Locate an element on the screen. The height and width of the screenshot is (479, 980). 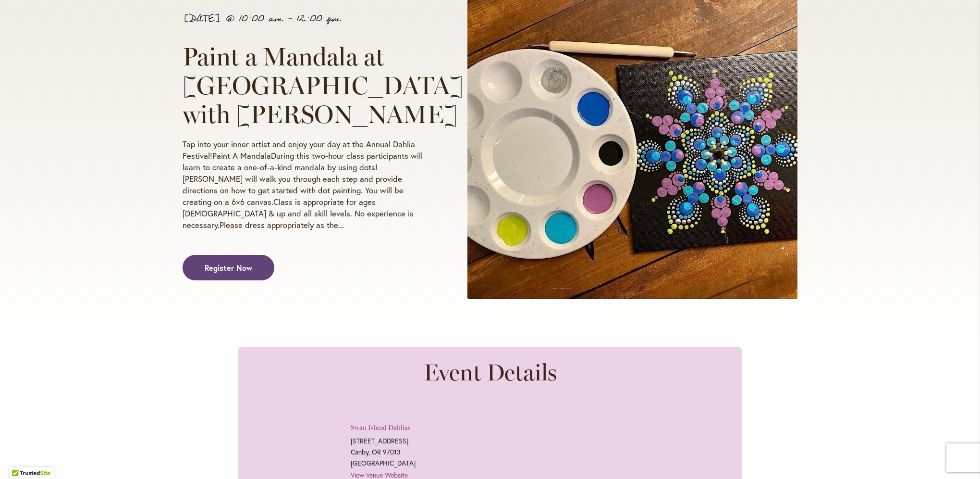
span: 12:00 pm is located at coordinates (318, 19).